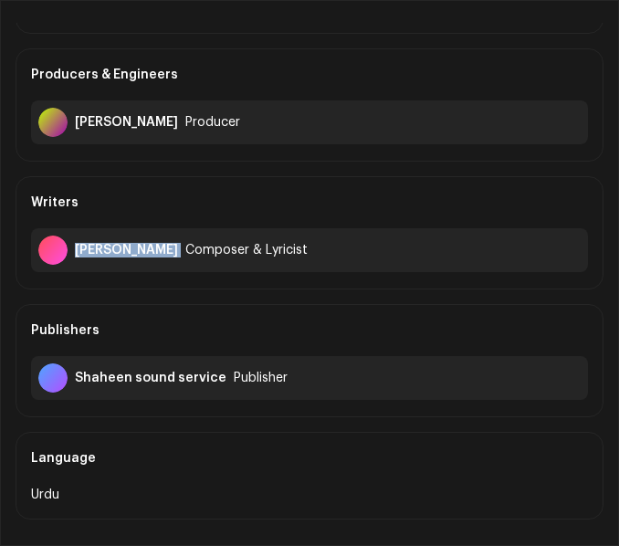 The width and height of the screenshot is (619, 546). What do you see at coordinates (309, 458) in the screenshot?
I see `div: Language` at bounding box center [309, 458].